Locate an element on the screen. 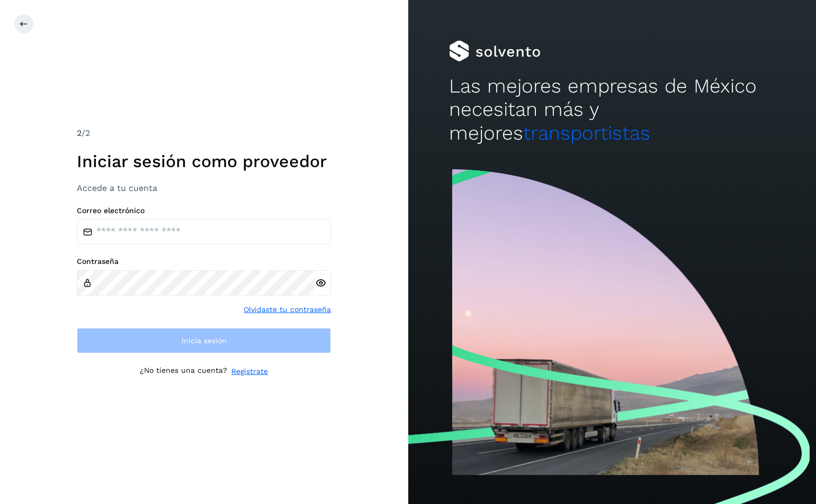 The height and width of the screenshot is (504, 816). div: /2 is located at coordinates (203, 133).